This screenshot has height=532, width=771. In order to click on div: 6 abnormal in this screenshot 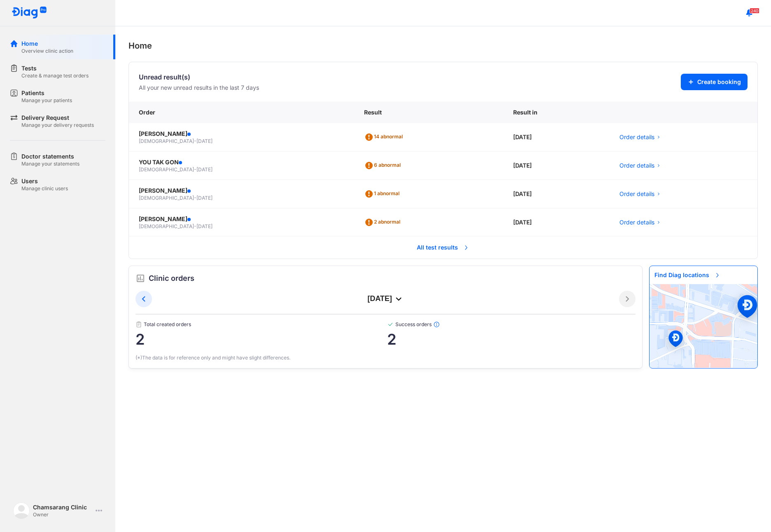, I will do `click(384, 166)`.